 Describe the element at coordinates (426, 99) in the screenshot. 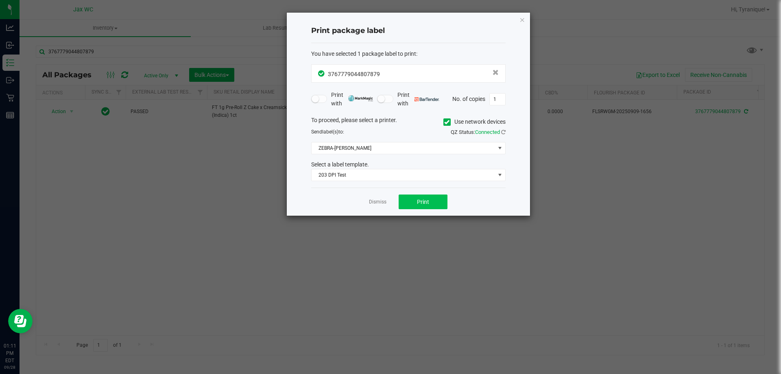

I see `img: bartender.png` at that location.